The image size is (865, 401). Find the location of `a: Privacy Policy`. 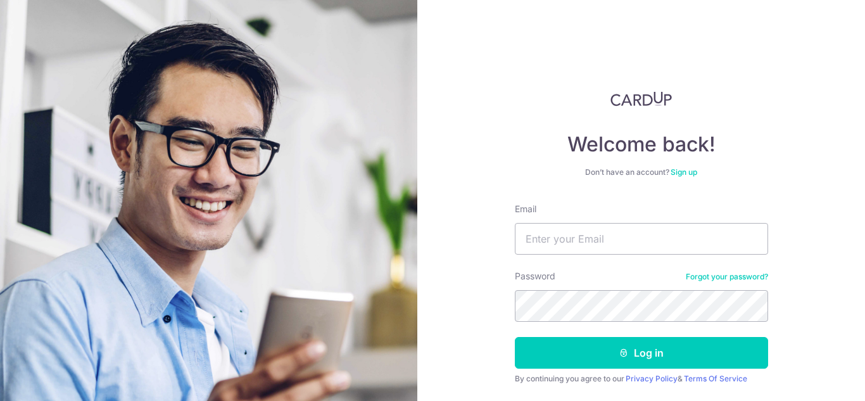

a: Privacy Policy is located at coordinates (652, 378).